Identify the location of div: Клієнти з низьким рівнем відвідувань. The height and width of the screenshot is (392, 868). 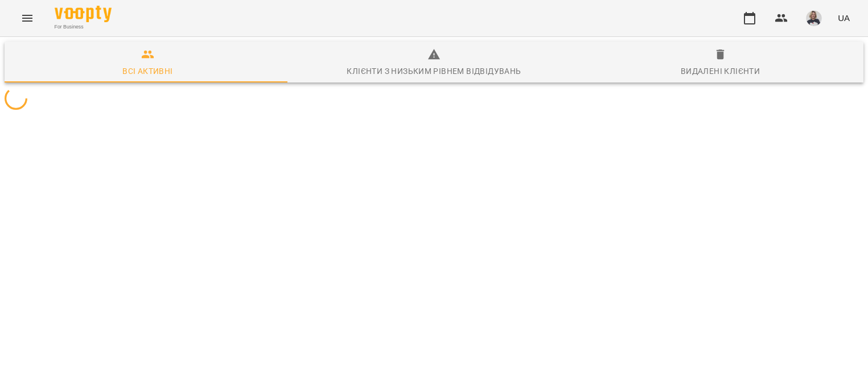
(434, 71).